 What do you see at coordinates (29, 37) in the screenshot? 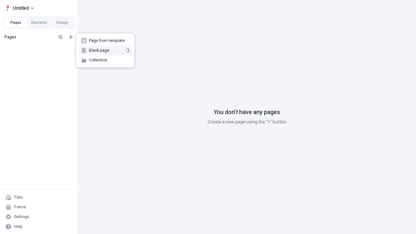
I see `div: Pages` at bounding box center [29, 37].